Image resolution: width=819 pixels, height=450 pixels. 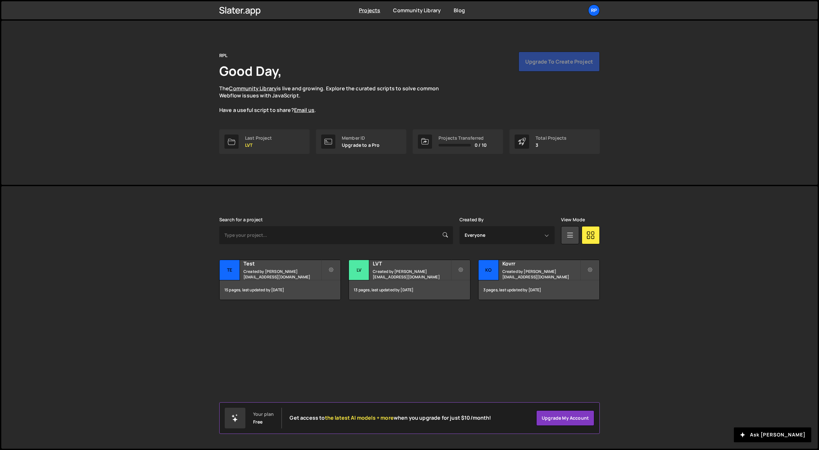 I want to click on a: RP, so click(x=594, y=10).